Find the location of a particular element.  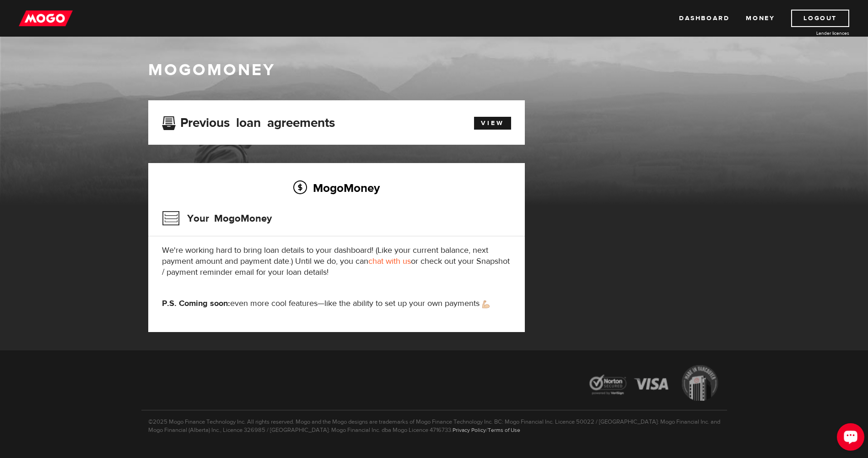

a: Privacy Policy is located at coordinates (469, 430).